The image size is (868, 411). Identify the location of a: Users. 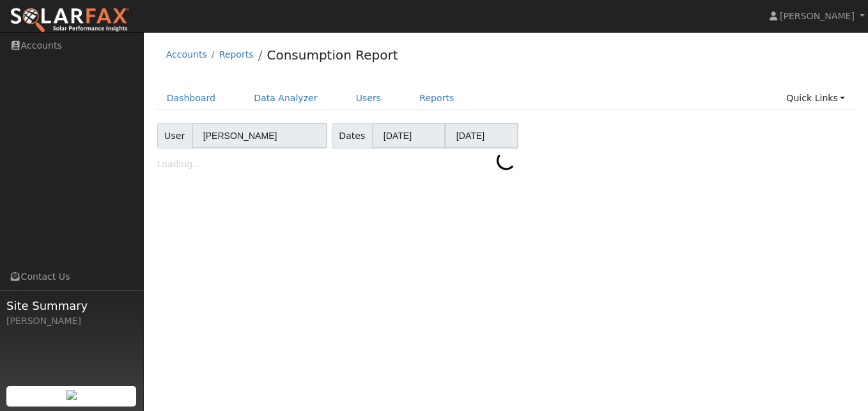
(369, 98).